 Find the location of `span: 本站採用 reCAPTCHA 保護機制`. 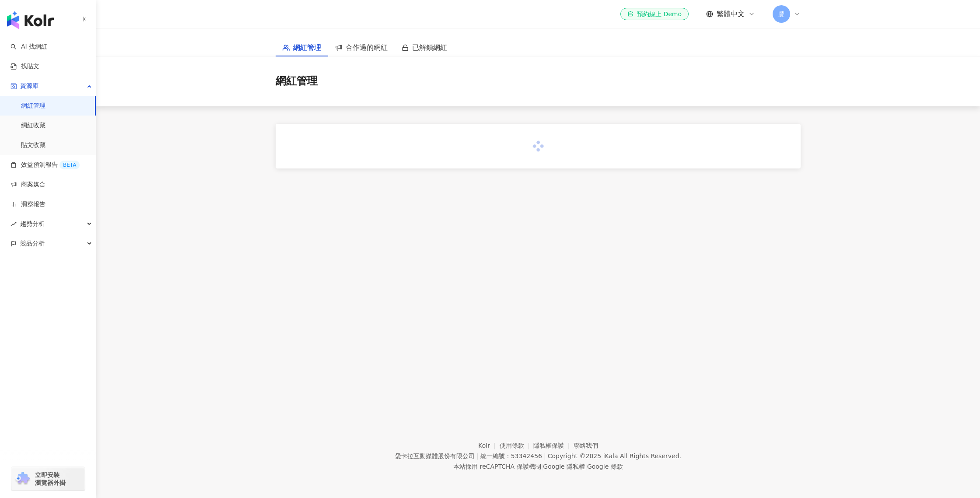

span: 本站採用 reCAPTCHA 保護機制 is located at coordinates (538, 466).